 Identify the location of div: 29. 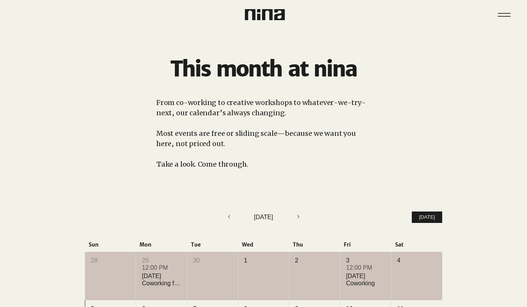
(161, 260).